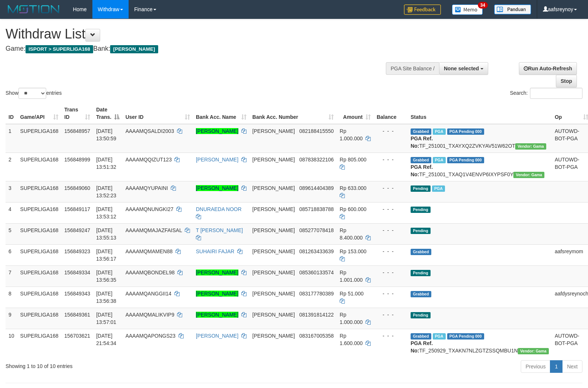 This screenshot has width=588, height=388. What do you see at coordinates (149, 209) in the screenshot?
I see `span: AAAAMQNUNGKI27` at bounding box center [149, 209].